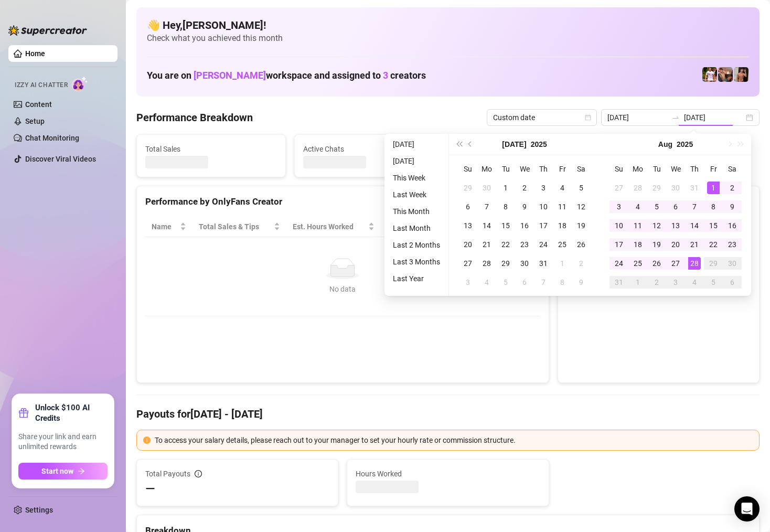 The image size is (770, 532). I want to click on span: exclamation-circle, so click(147, 440).